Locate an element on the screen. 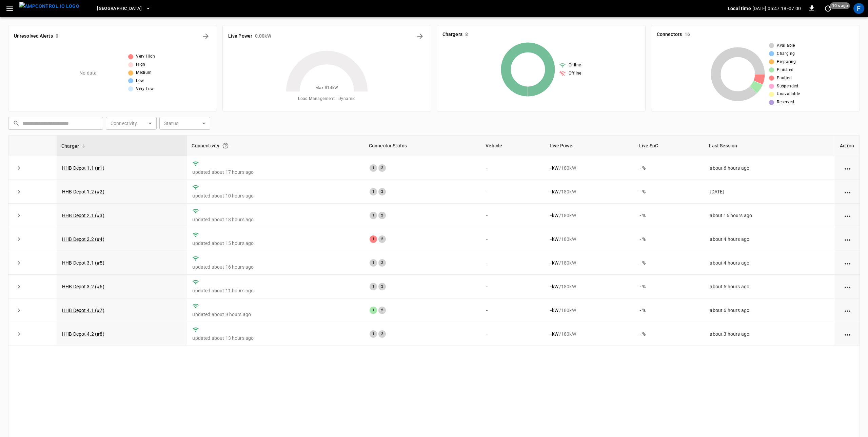 Image resolution: width=868 pixels, height=437 pixels. p: Local time is located at coordinates (739, 9).